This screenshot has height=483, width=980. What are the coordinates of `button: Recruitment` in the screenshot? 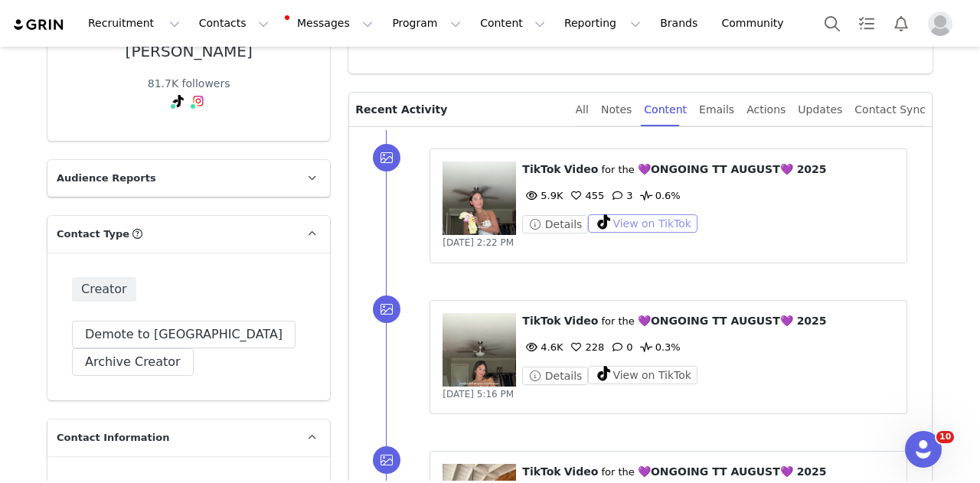 It's located at (134, 23).